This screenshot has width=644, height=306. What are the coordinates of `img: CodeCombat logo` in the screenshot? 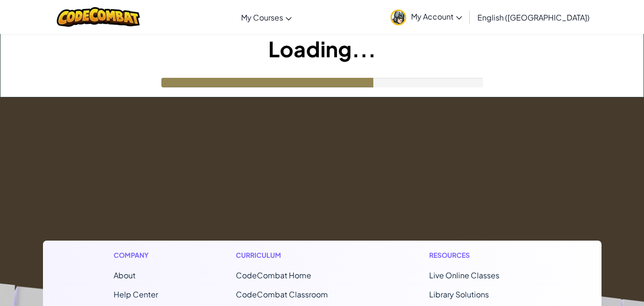 It's located at (98, 17).